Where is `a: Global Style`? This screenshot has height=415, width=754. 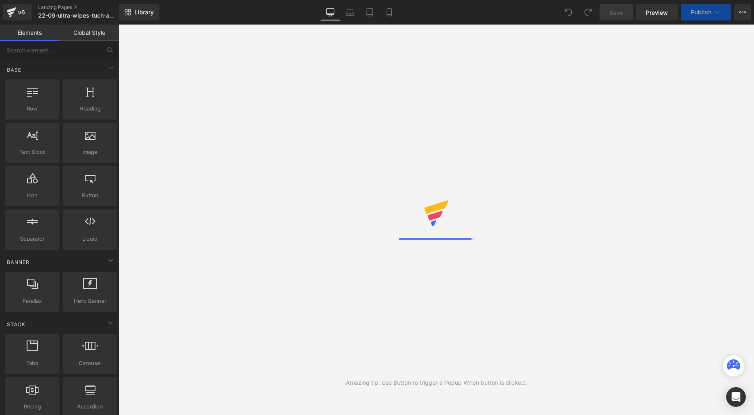
a: Global Style is located at coordinates (89, 33).